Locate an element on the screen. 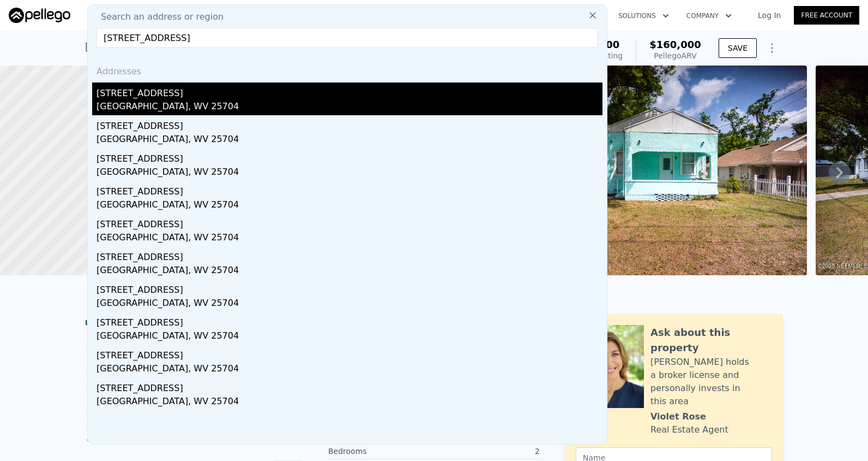  div: Pellego ARV is located at coordinates (675, 56).